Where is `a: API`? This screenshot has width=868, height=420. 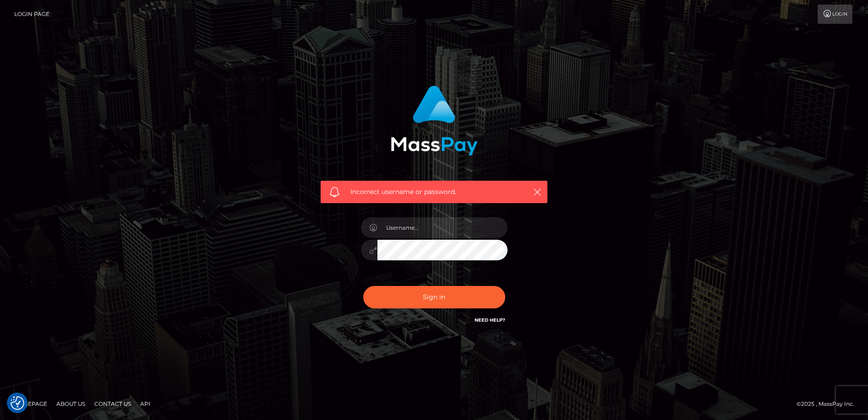 a: API is located at coordinates (145, 404).